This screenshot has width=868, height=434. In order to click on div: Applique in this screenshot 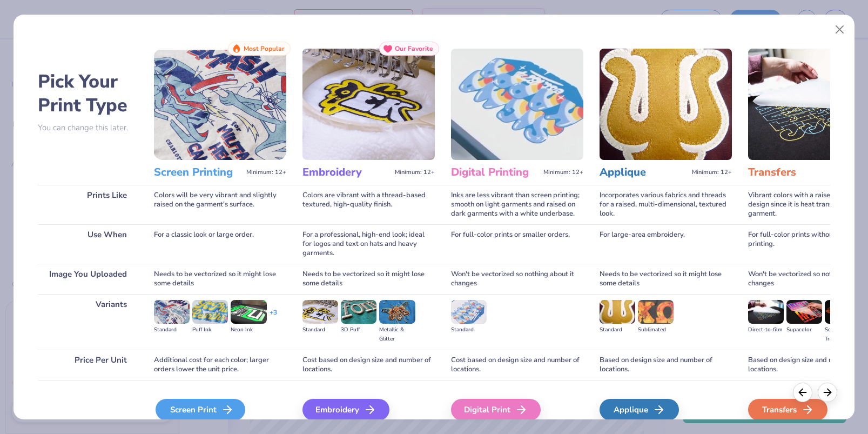, I will do `click(639, 410)`.